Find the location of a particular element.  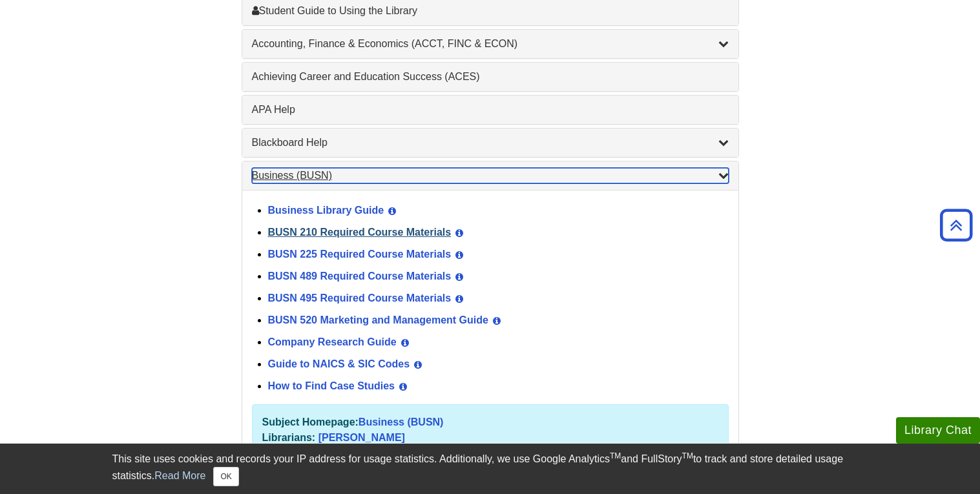

button: Library Chat is located at coordinates (939, 430).